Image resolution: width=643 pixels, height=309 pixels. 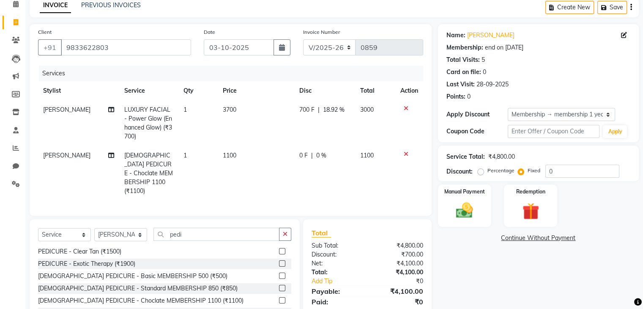 I want to click on div: Coupon Code, so click(x=477, y=131).